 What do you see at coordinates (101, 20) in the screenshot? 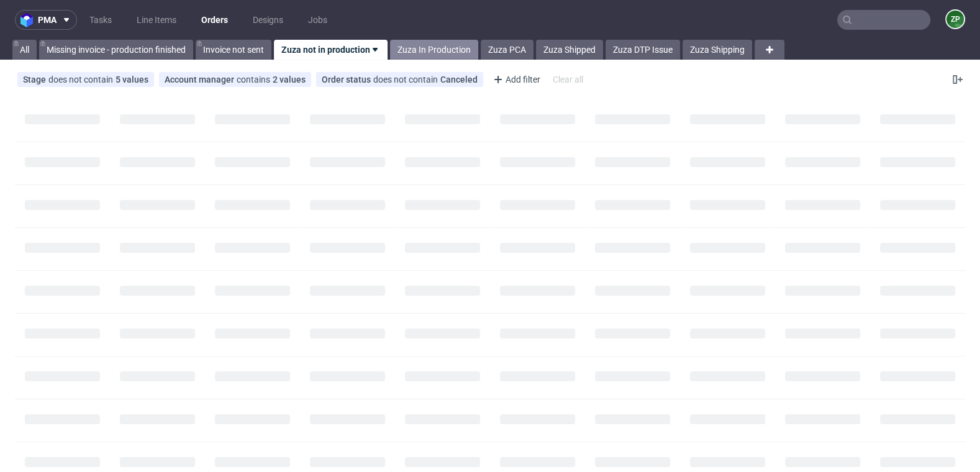
I see `a: Tasks` at bounding box center [101, 20].